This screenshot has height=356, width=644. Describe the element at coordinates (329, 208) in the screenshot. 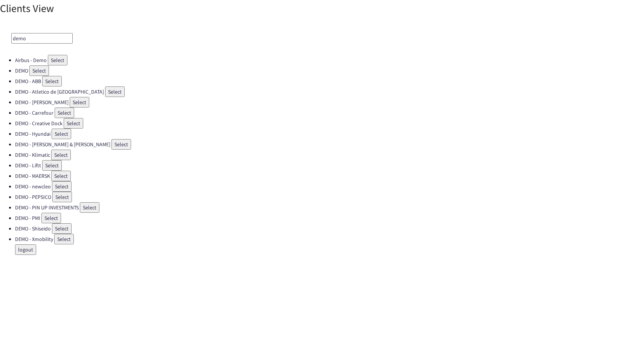

I see `li: DEMO - PIN UP INVESTMENTS` at that location.